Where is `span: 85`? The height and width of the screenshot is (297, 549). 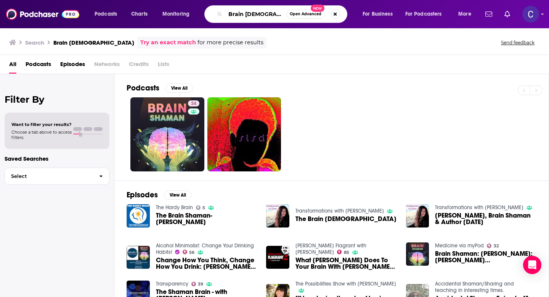 span: 85 is located at coordinates (347, 252).